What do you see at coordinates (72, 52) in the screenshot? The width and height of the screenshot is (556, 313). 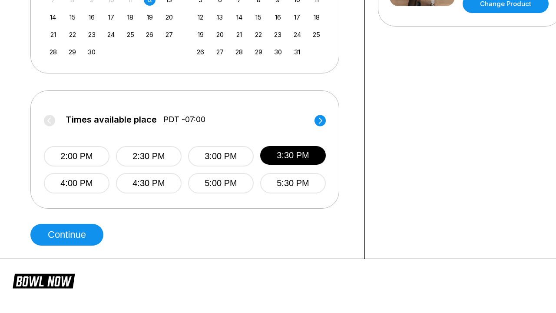 I see `div: Choose Monday, September 29th, 2025` at bounding box center [72, 52].